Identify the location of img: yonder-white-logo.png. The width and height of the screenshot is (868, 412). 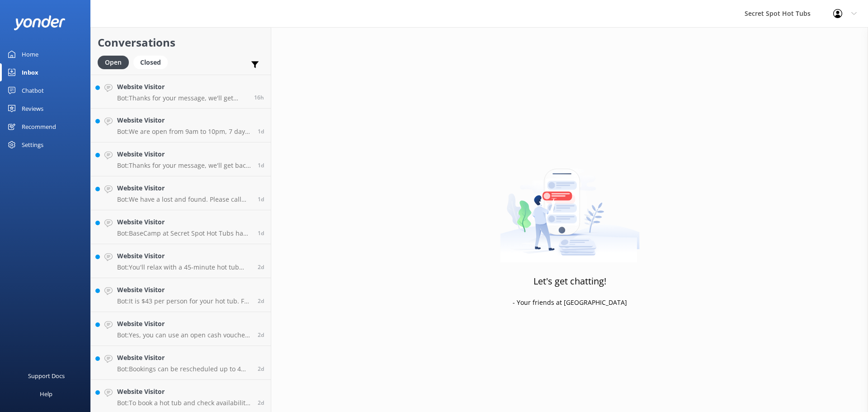
(39, 22).